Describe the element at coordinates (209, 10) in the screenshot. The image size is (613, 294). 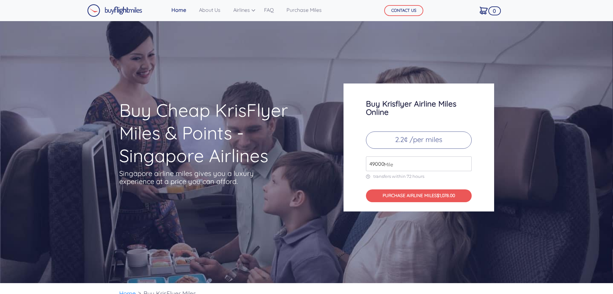
I see `a: About Us` at that location.